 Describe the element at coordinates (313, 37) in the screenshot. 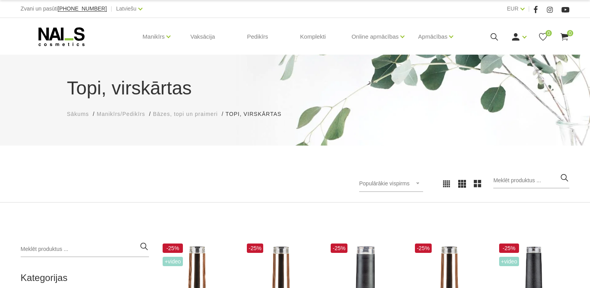

I see `a: Komplekti` at that location.